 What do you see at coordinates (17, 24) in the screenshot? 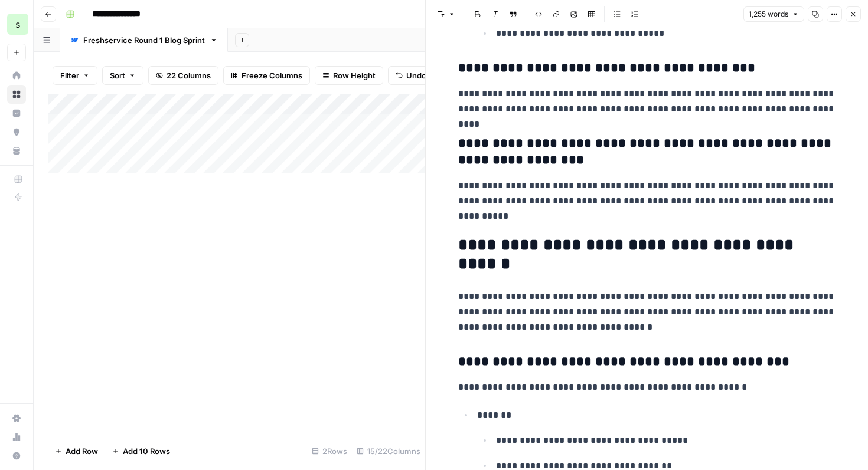
I see `span: s` at bounding box center [17, 24].